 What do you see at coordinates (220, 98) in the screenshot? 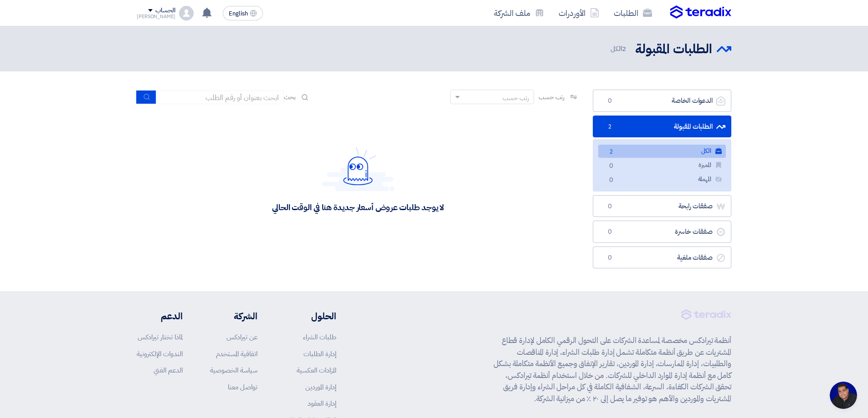
I see `input: ابحث بعنوان أو رقم الطلب` at bounding box center [220, 98].